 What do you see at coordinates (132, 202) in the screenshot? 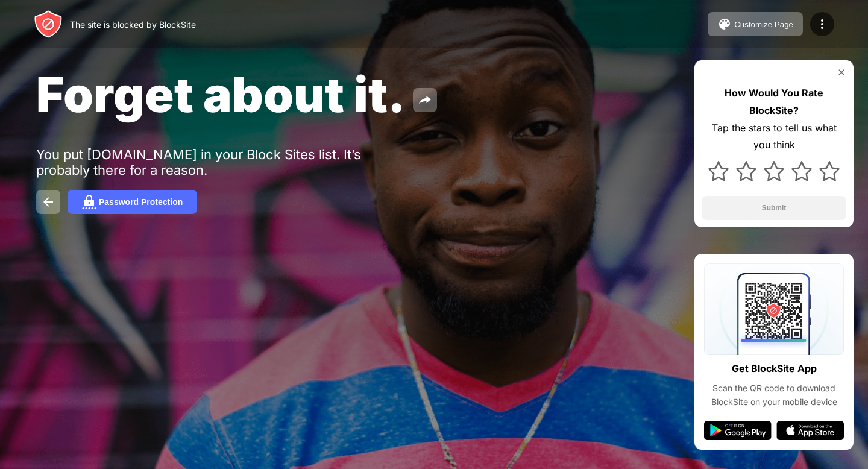
I see `button: Password Protection` at bounding box center [132, 202].